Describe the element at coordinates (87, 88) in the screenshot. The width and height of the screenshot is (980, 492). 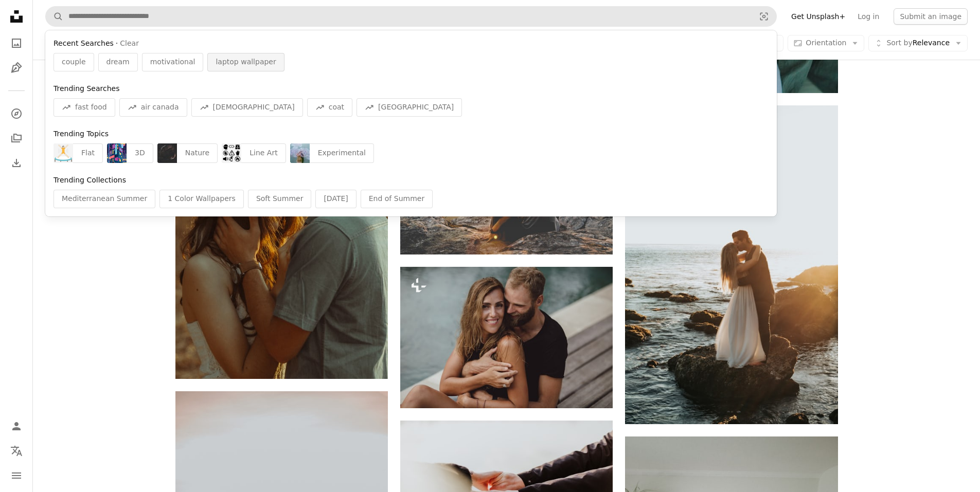
I see `span: Trending Searches` at that location.